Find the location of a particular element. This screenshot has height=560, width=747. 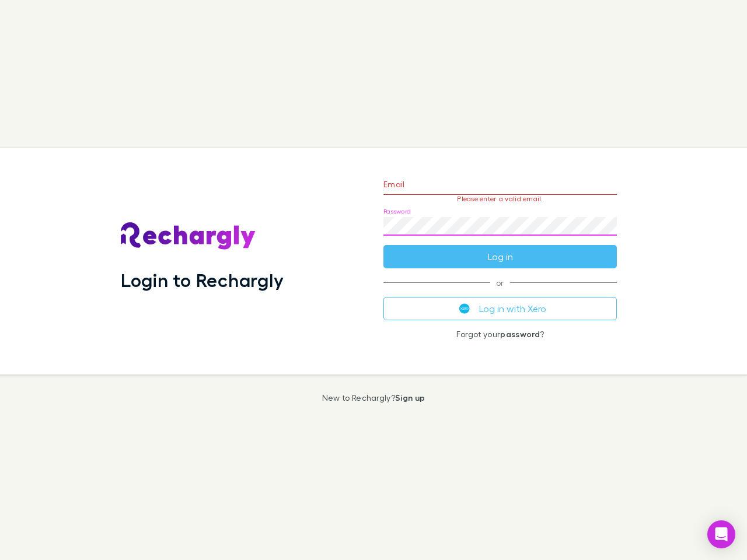

img: Xero's logo is located at coordinates (465, 309).